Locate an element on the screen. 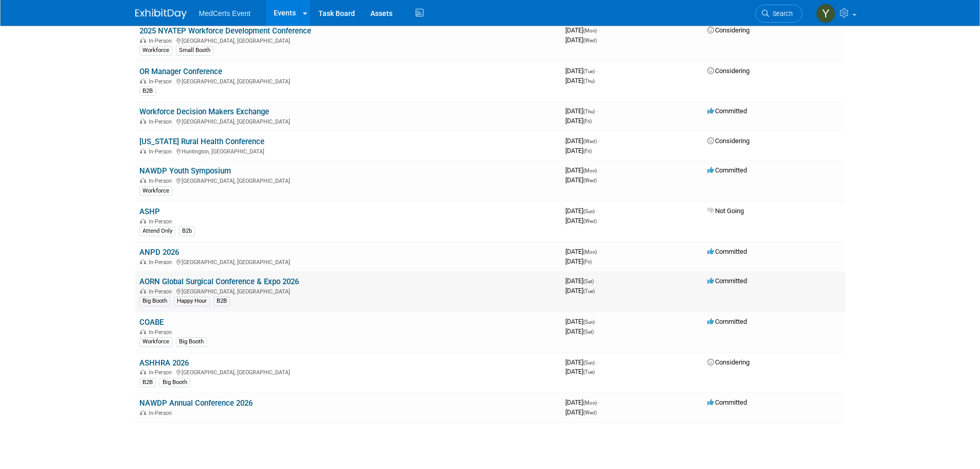  div: Small Booth is located at coordinates (194, 51).